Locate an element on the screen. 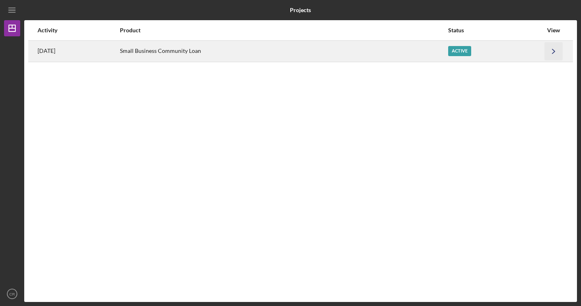 This screenshot has width=581, height=306. div: View is located at coordinates (553, 30).